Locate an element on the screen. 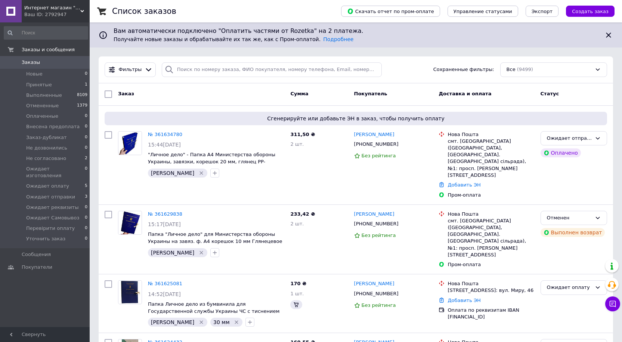  span: Сохраненные фильтры: is located at coordinates (464, 70).